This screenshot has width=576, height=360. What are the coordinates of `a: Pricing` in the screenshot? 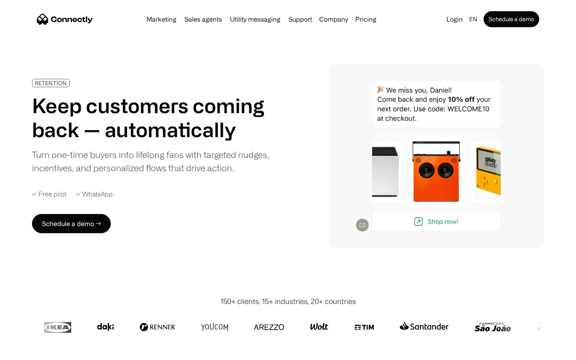 It's located at (365, 19).